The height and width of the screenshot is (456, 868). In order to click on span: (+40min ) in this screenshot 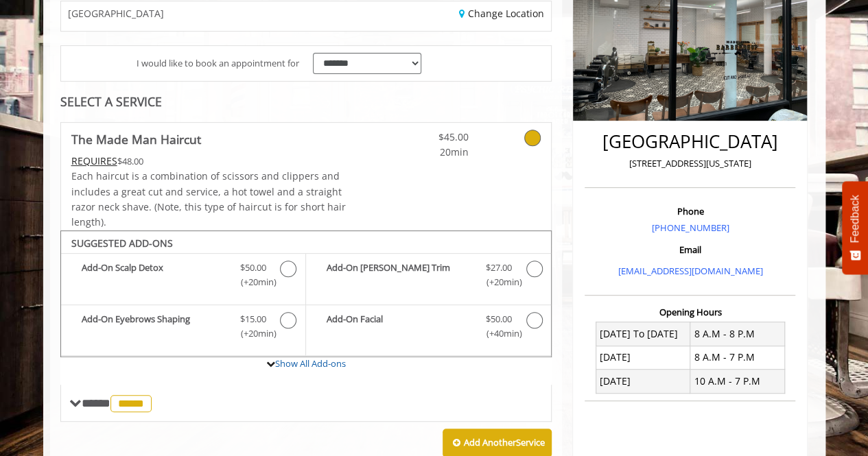, I will do `click(499, 333)`.